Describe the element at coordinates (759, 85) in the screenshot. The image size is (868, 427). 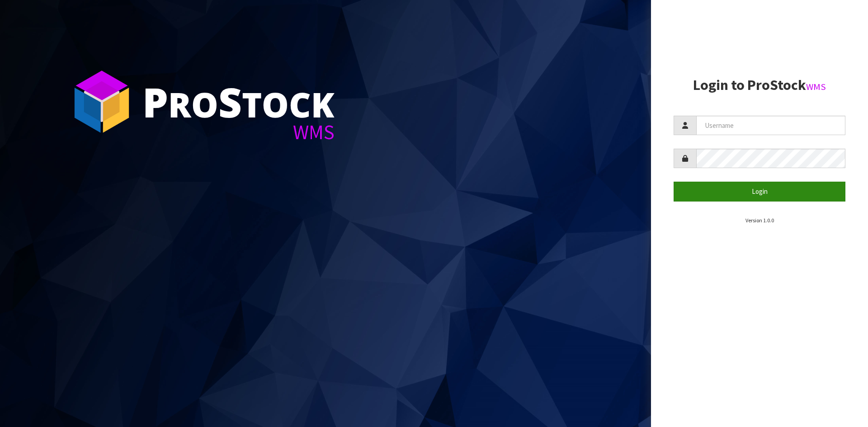
I see `h2: Login to ProStock` at that location.